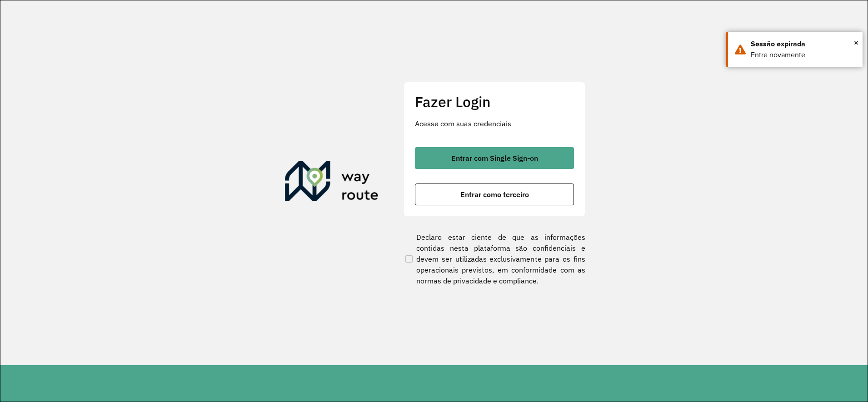 The image size is (868, 402). I want to click on button: Close, so click(856, 43).